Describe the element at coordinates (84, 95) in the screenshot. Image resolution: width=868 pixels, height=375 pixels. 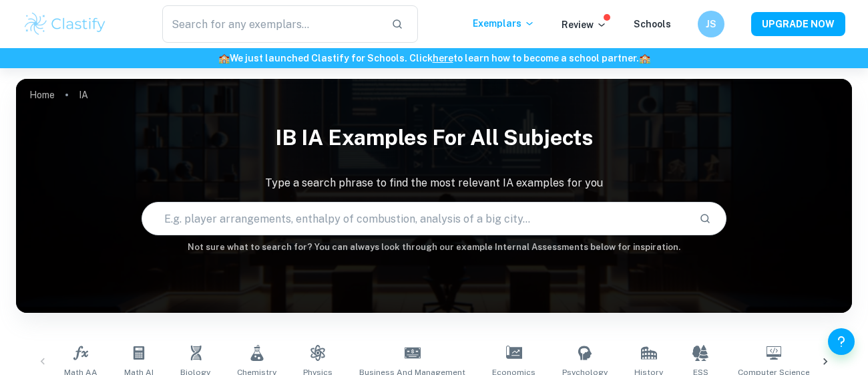
I see `p: IA` at that location.